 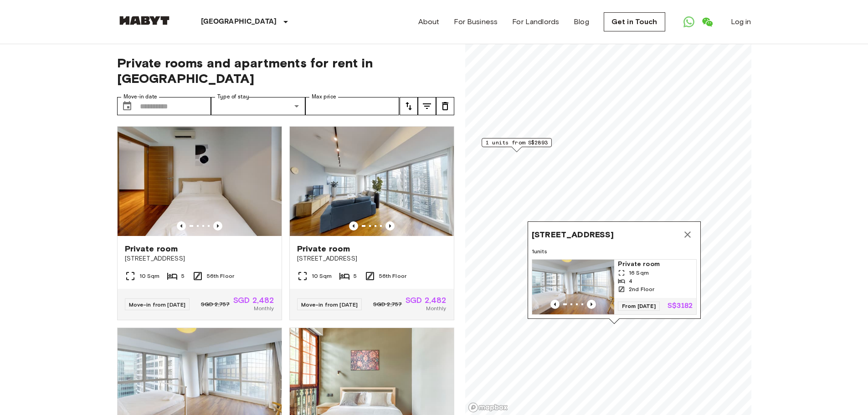 What do you see at coordinates (639, 273) in the screenshot?
I see `span: 16 Sqm` at bounding box center [639, 273].